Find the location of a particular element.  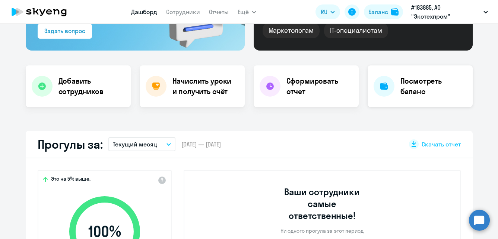

button: Ещё is located at coordinates (247, 12).